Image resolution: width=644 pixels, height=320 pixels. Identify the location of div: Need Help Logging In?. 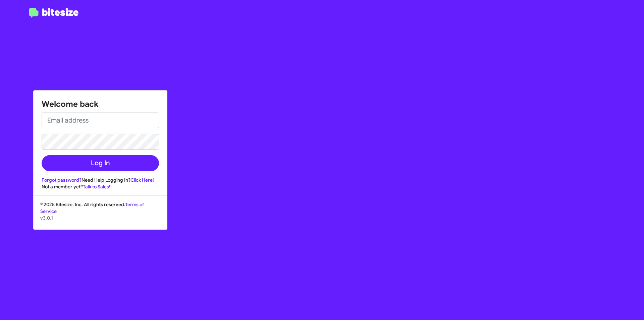
(101, 180).